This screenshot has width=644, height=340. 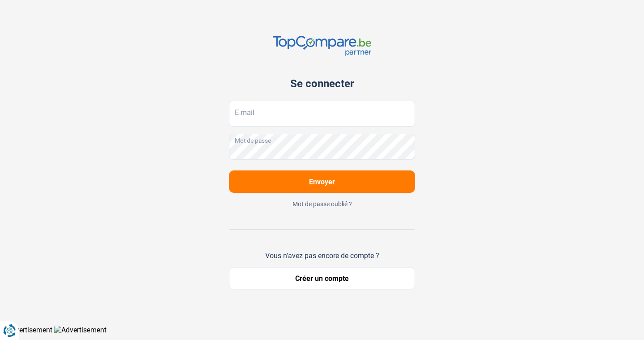 I want to click on button: Mot de passe oublié ?, so click(x=322, y=204).